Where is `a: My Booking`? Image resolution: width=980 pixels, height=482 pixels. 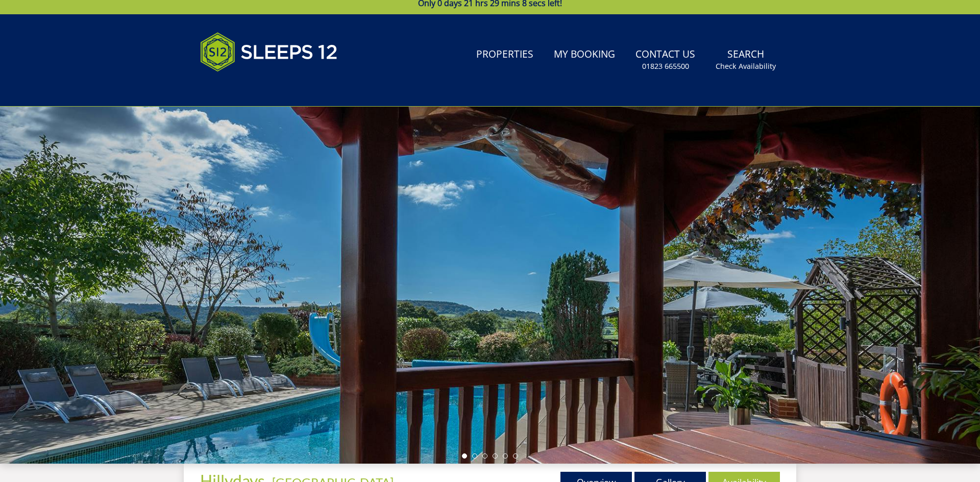 a: My Booking is located at coordinates (584, 55).